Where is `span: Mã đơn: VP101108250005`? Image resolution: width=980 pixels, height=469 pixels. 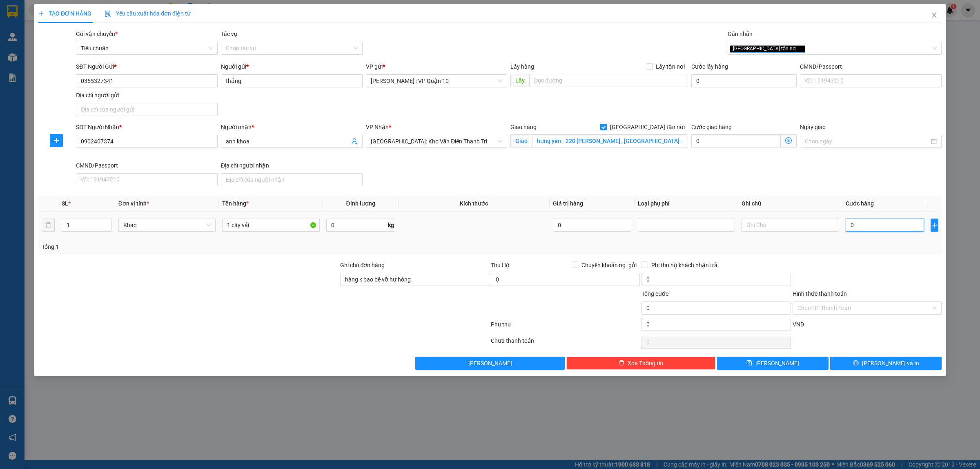 span: Mã đơn: VP101108250005 is located at coordinates (63, 50).